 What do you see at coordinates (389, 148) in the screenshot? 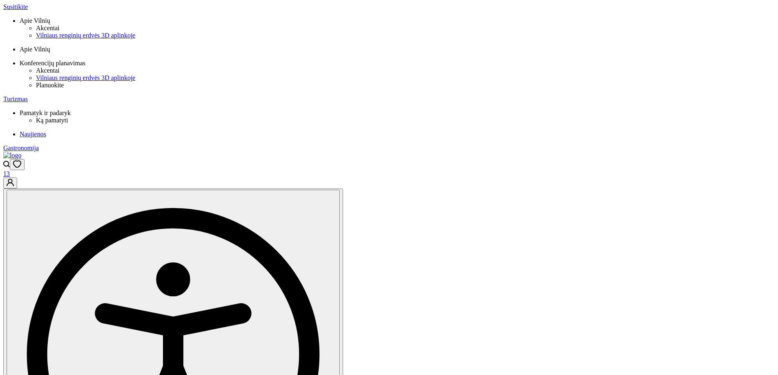
I see `a: Gastronomija` at bounding box center [389, 148].